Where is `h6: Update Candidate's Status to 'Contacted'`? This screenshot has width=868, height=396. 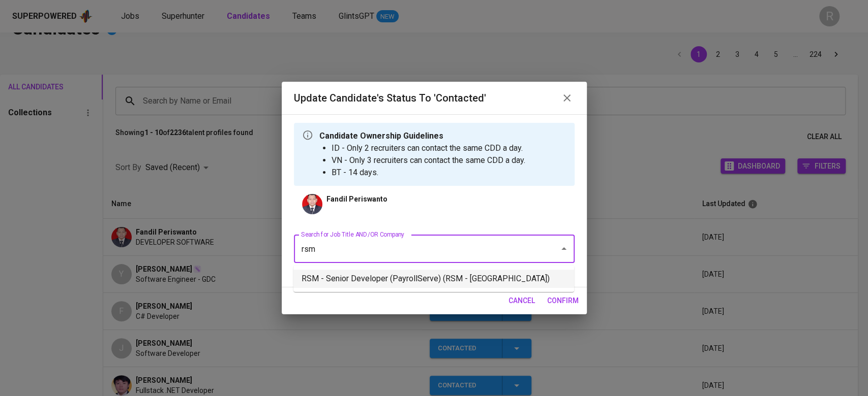 h6: Update Candidate's Status to 'Contacted' is located at coordinates (390, 98).